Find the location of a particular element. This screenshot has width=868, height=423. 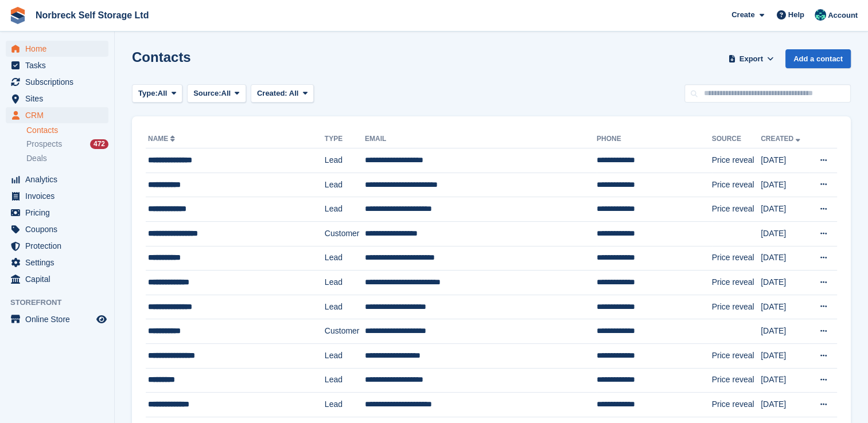

span: Subscriptions is located at coordinates (60, 82).